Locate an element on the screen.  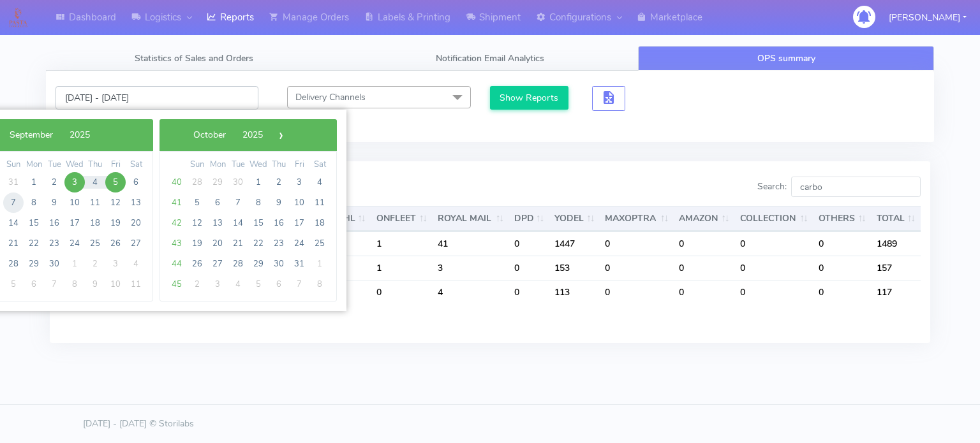
span: 42 is located at coordinates (177, 223).